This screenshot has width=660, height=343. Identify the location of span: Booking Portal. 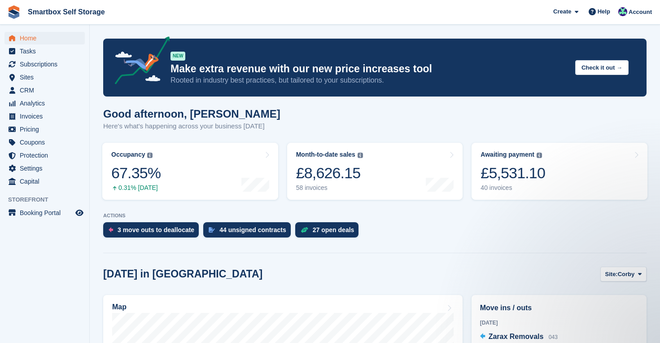
(47, 213).